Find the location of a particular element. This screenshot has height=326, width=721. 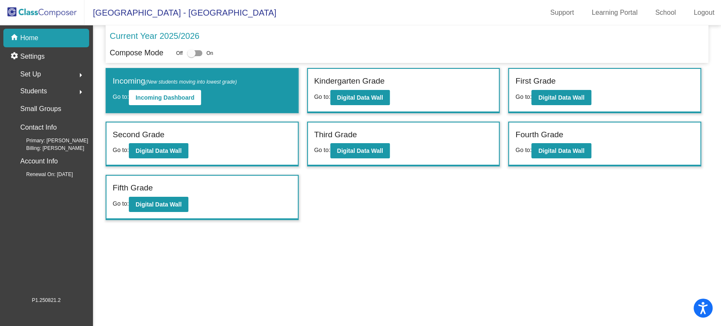

p: Contact Info is located at coordinates (38, 128).